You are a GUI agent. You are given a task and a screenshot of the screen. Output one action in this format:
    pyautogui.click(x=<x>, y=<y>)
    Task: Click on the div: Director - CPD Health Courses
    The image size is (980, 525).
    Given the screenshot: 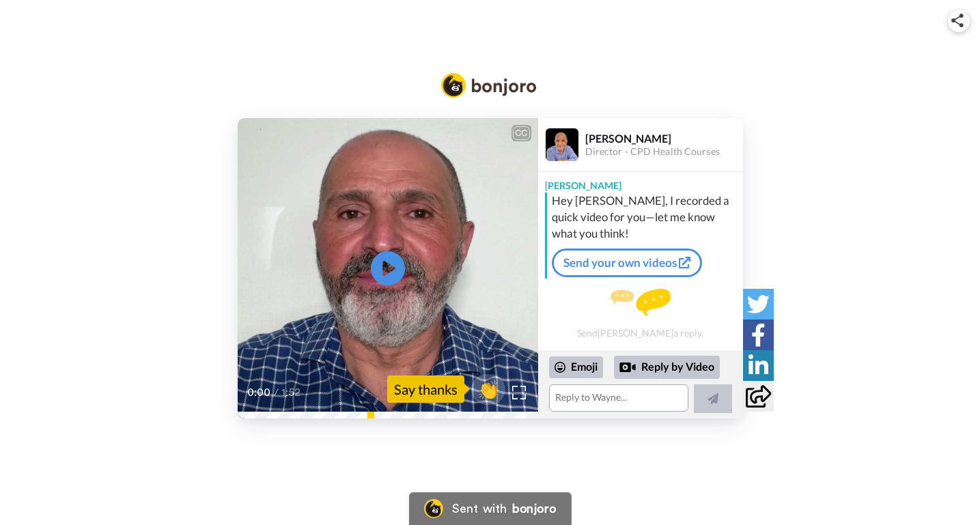 What is the action you would take?
    pyautogui.click(x=664, y=152)
    